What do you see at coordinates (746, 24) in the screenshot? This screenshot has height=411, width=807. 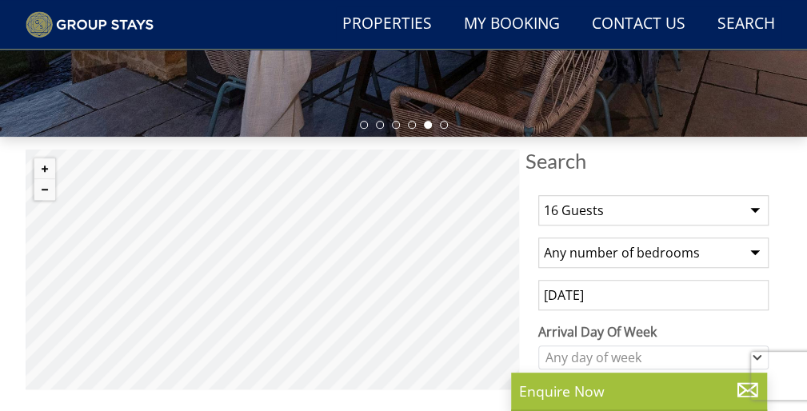 I see `a: Search` at bounding box center [746, 24].